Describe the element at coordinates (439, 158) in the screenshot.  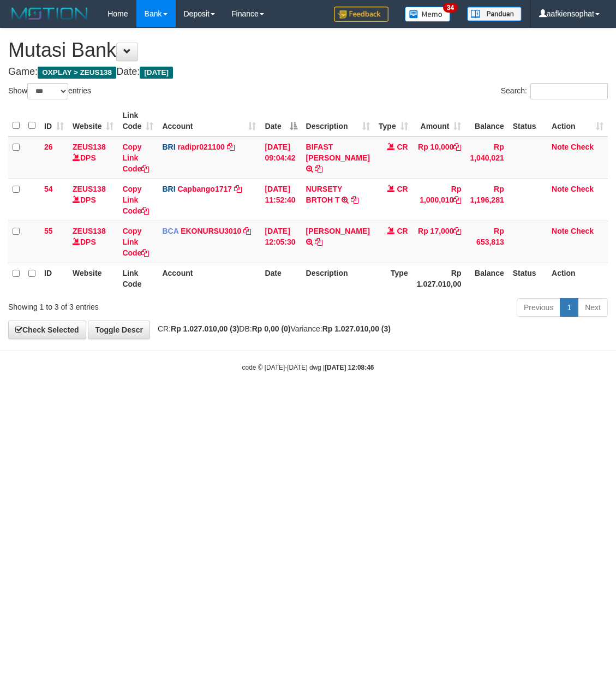
I see `td: Rp 10,000` at that location.